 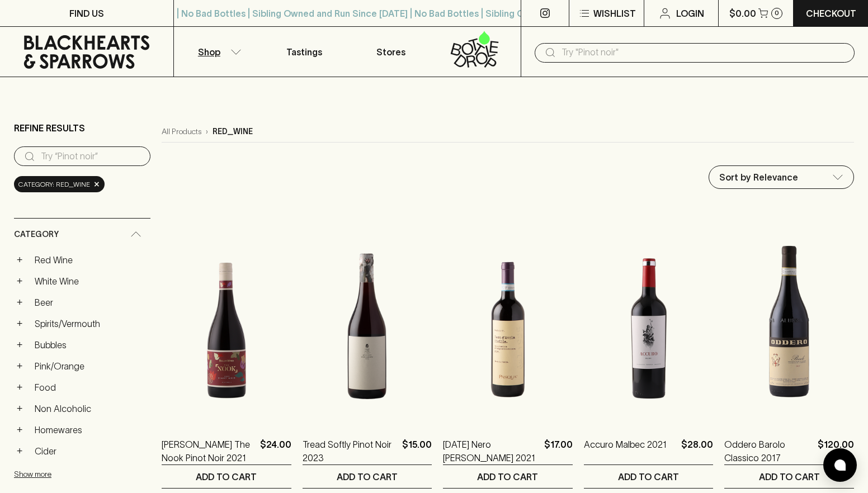 What do you see at coordinates (90, 345) in the screenshot?
I see `a: Bubbles` at bounding box center [90, 345].